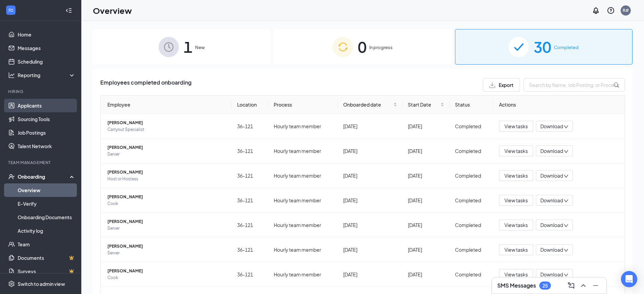 The height and width of the screenshot is (294, 644). I want to click on a: Applicants, so click(46, 106).